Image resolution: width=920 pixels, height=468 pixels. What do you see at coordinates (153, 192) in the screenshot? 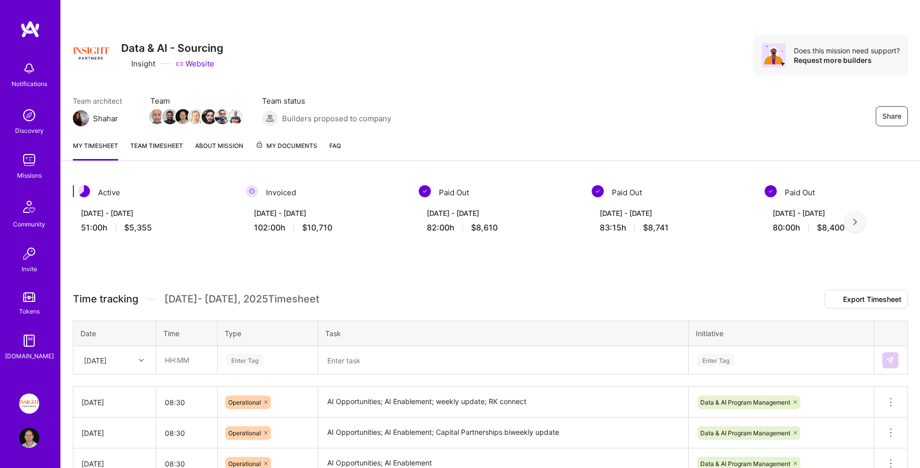
I see `div: Active` at bounding box center [153, 192].